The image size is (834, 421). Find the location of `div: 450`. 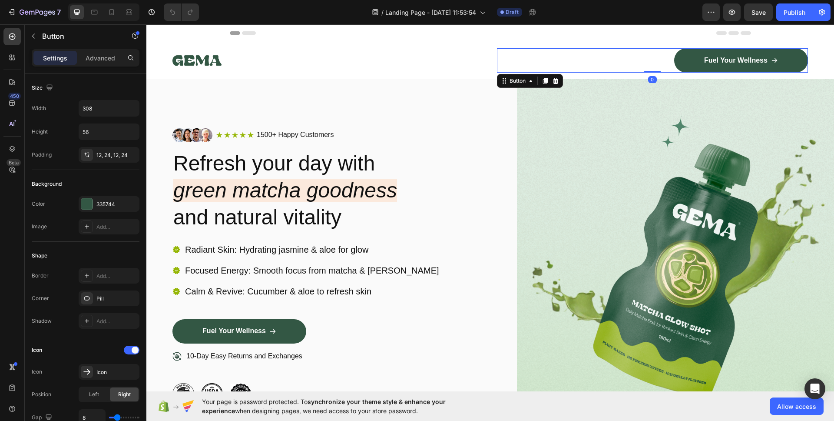

div: 450 is located at coordinates (14, 96).